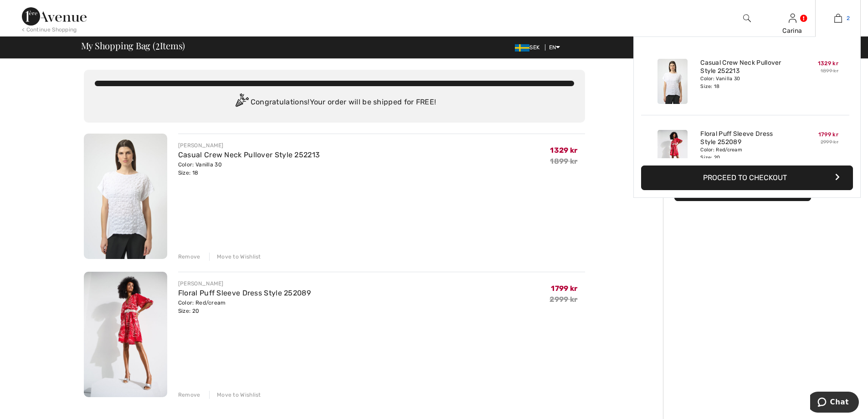  I want to click on img: 1ère Avenue, so click(54, 17).